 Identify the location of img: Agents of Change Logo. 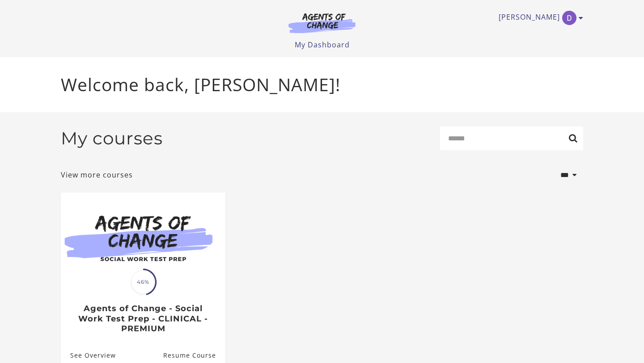
(322, 23).